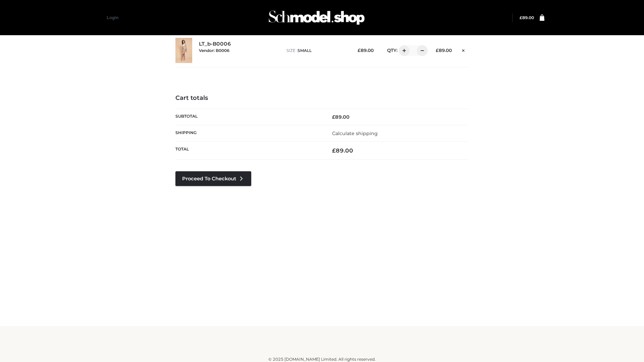  Describe the element at coordinates (249, 133) in the screenshot. I see `th: Shipping` at that location.